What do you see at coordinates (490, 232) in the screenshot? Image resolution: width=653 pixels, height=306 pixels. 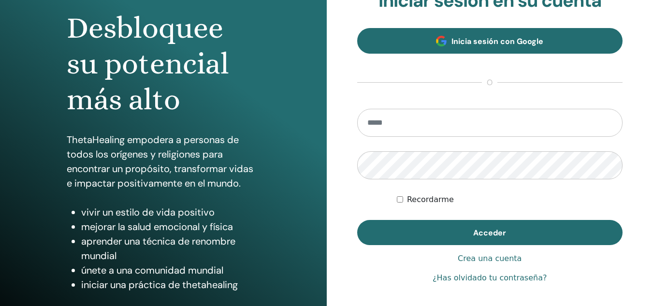 I see `span: Acceder` at bounding box center [490, 232].